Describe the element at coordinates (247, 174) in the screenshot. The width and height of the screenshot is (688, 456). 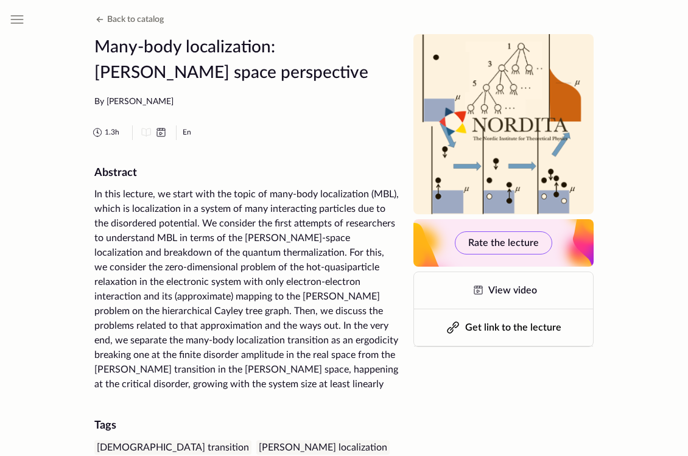
I see `h2: Abstract` at that location.